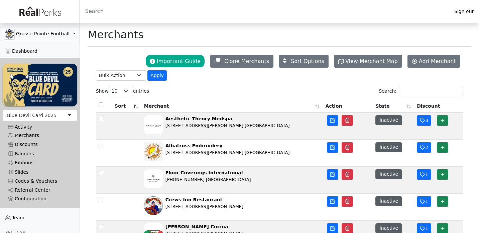 The height and width of the screenshot is (233, 479). What do you see at coordinates (32, 116) in the screenshot?
I see `div: Blue Devil Card 2025` at bounding box center [32, 116].